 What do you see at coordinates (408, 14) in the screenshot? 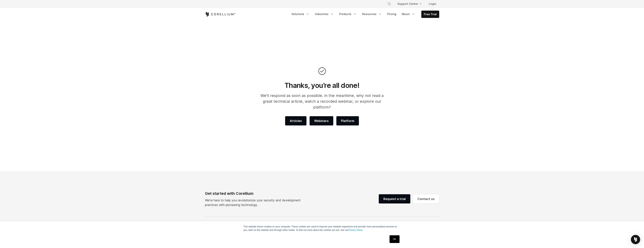
I see `a: About` at bounding box center [408, 14].